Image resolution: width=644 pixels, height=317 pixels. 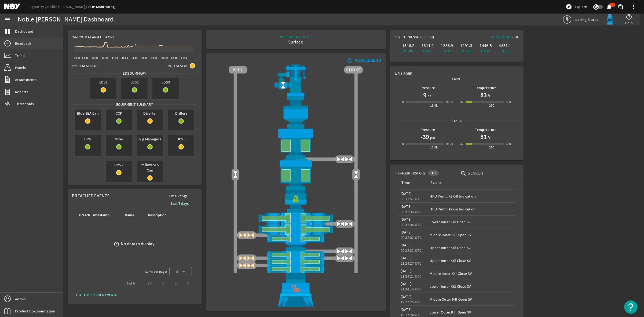 What do you see at coordinates (19, 56) in the screenshot?
I see `span: Trend` at bounding box center [19, 56].